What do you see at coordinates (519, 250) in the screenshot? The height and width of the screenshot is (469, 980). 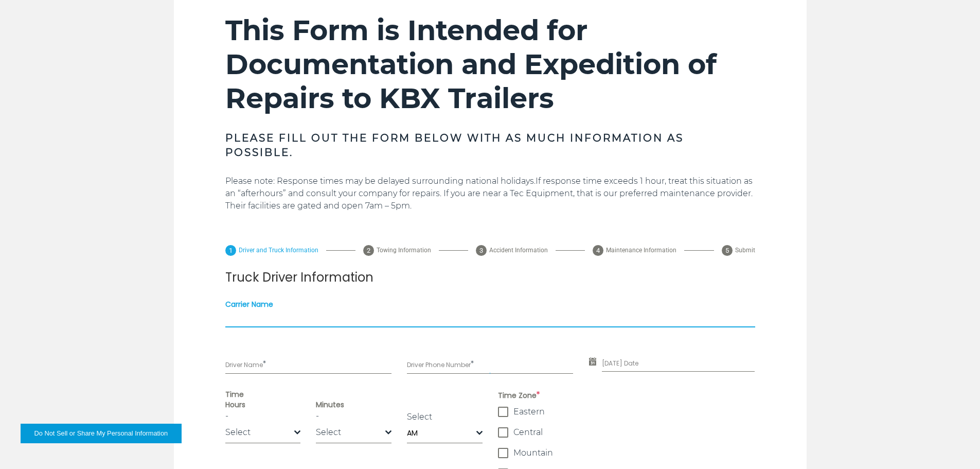 I see `span: Accident Information` at bounding box center [519, 250].